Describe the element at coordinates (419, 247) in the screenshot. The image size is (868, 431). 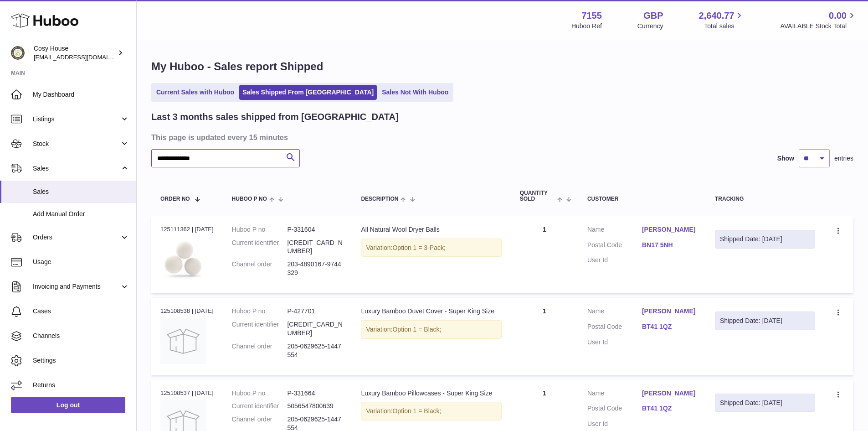
I see `span: Option 1 = 3-Pack;` at that location.